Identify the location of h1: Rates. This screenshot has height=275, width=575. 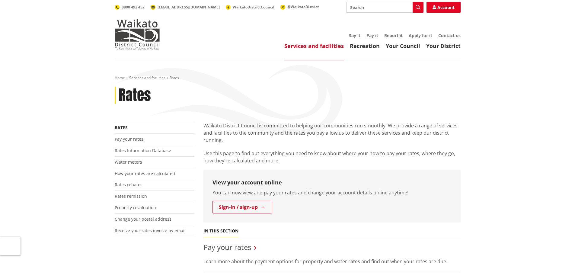
(135, 95).